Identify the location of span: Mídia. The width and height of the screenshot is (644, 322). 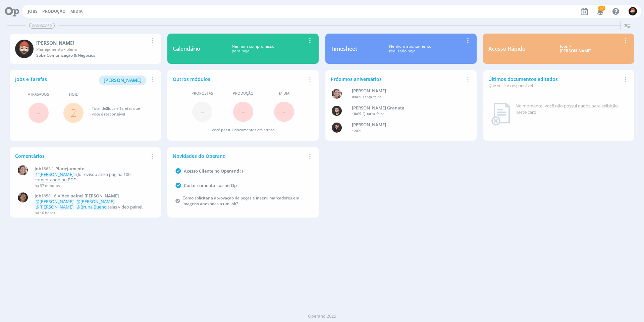
(284, 93).